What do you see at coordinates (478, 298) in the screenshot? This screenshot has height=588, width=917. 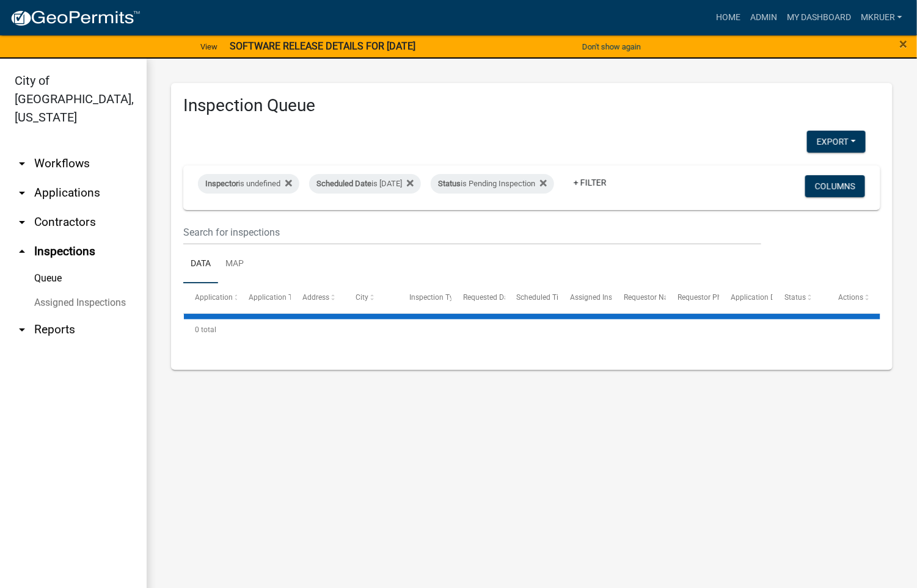 I see `datatable-header-cell: Requested Date` at bounding box center [478, 298].